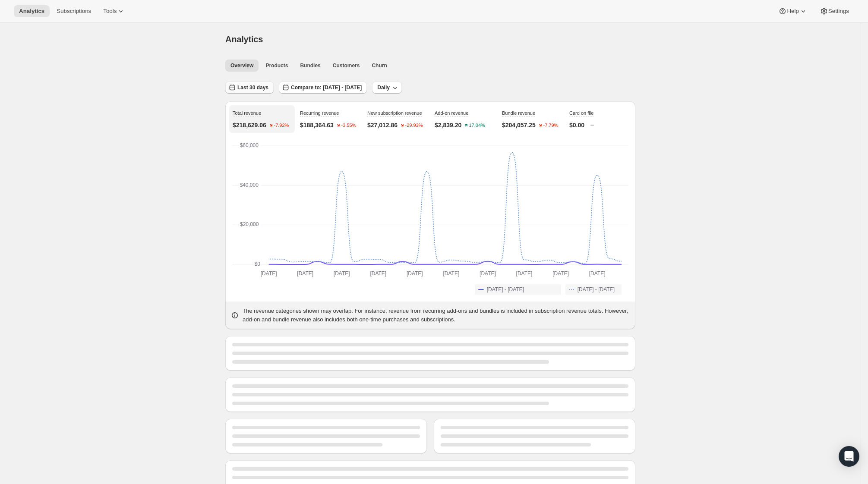 Image resolution: width=868 pixels, height=484 pixels. What do you see at coordinates (581, 113) in the screenshot?
I see `span: Card on file` at bounding box center [581, 113].